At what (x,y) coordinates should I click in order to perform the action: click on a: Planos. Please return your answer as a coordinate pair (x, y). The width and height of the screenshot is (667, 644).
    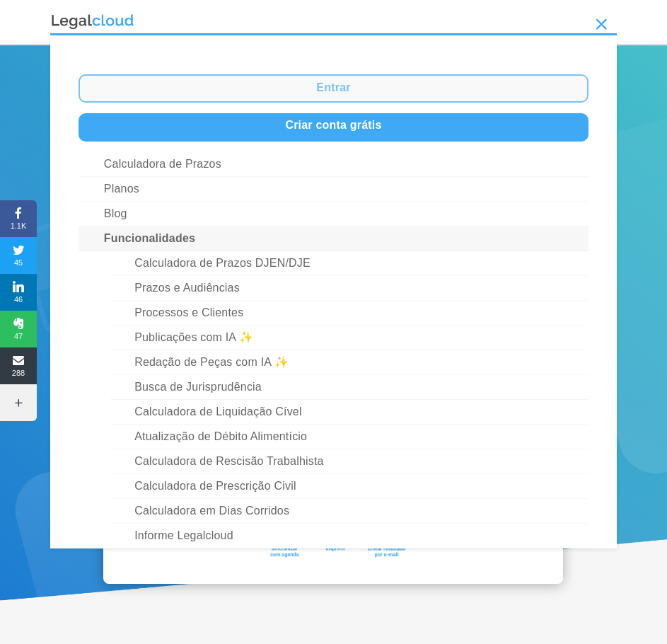
    Looking at the image, I should click on (333, 189).